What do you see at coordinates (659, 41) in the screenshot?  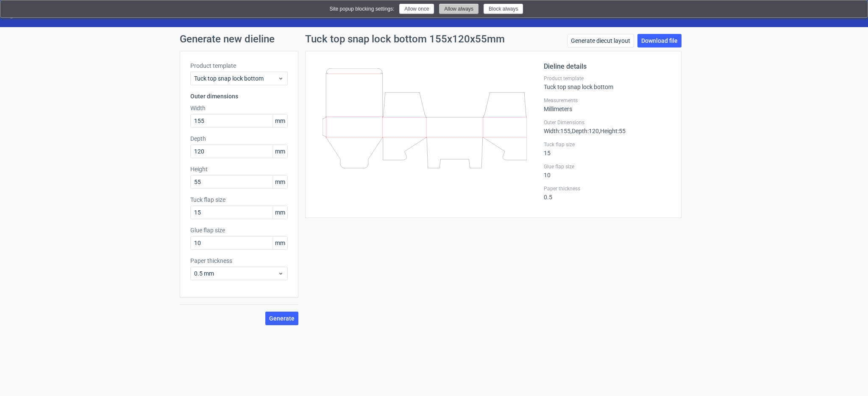 I see `a: Download file` at bounding box center [659, 41].